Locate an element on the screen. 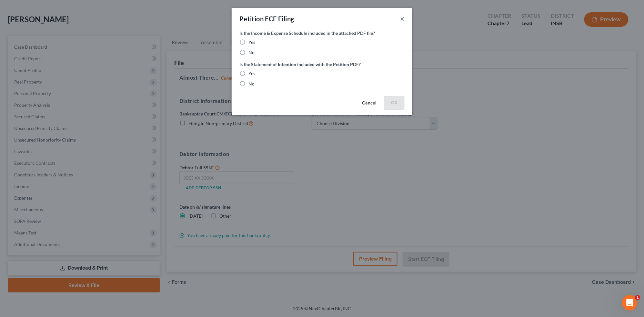 This screenshot has width=644, height=317. div: Petition ECF Filing is located at coordinates (267, 19).